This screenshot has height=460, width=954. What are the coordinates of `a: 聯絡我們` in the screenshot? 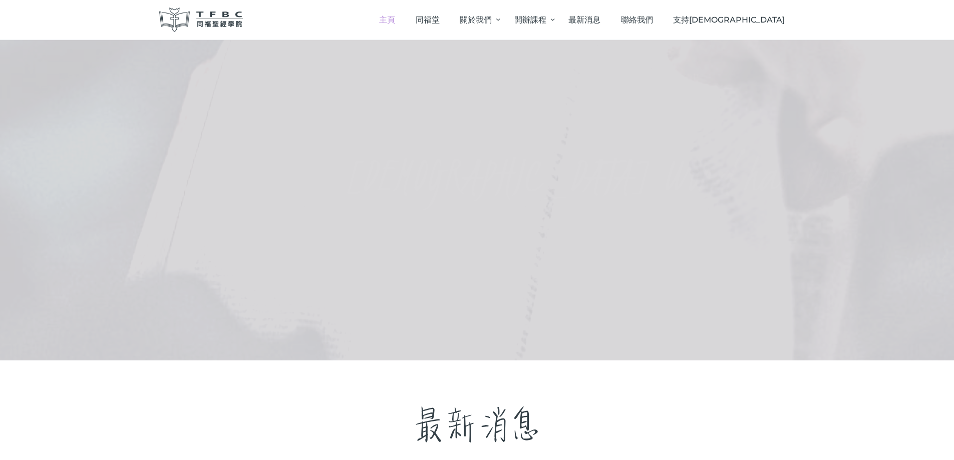 It's located at (637, 20).